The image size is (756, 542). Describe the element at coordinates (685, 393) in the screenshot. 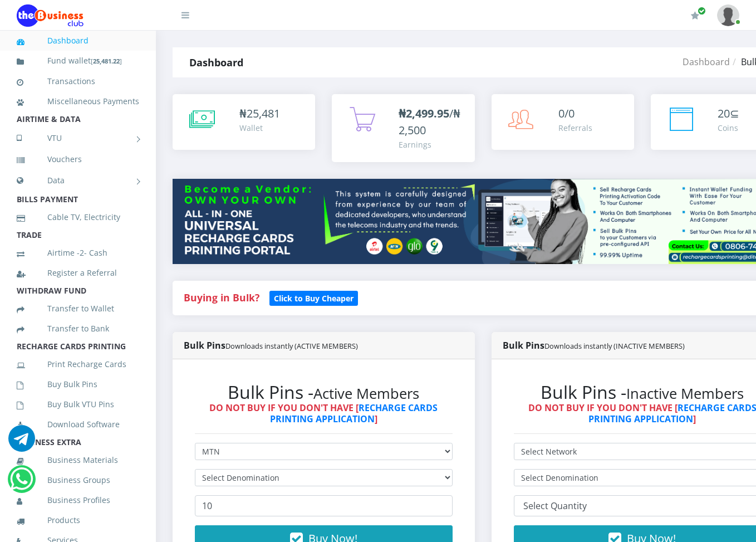

I see `small: Inactive Members` at that location.